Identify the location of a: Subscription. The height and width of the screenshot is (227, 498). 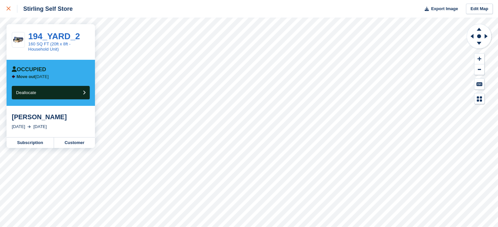
(30, 143).